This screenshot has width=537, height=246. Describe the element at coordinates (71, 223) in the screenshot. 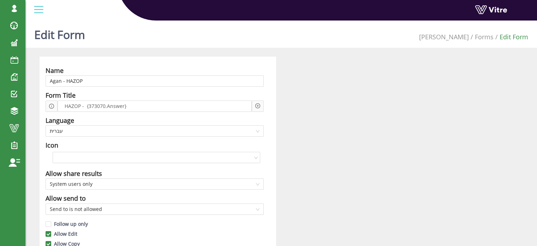

I see `span: Follow up only` at that location.